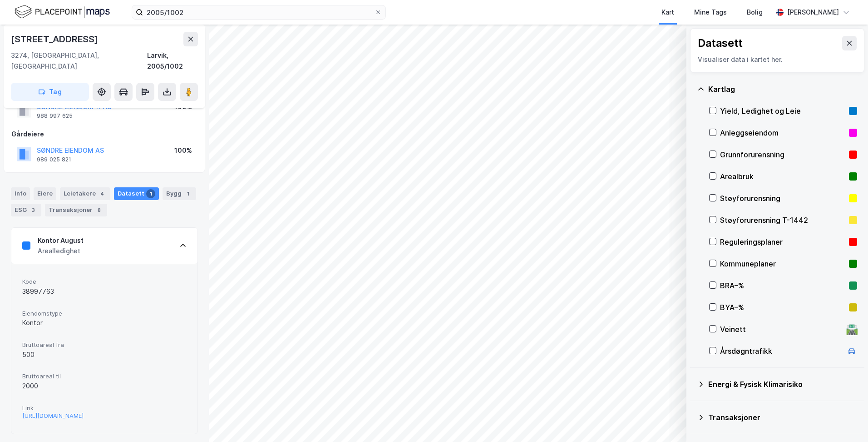  What do you see at coordinates (783, 220) in the screenshot?
I see `div: Støyforurensning T-1442` at bounding box center [783, 220].